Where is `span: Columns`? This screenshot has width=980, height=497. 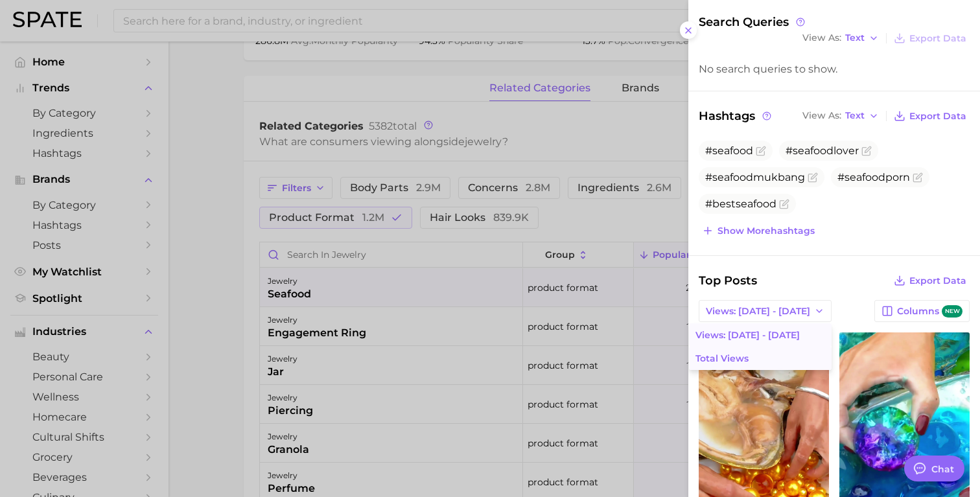 span: Columns is located at coordinates (930, 311).